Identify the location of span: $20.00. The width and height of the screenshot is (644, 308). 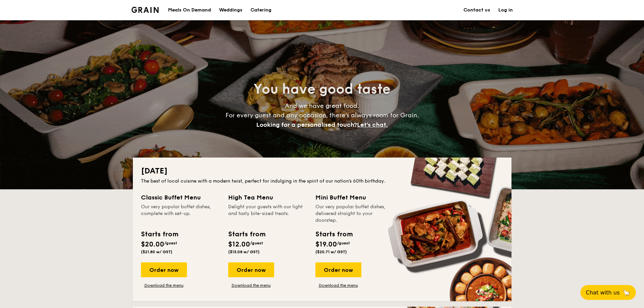
(152, 244).